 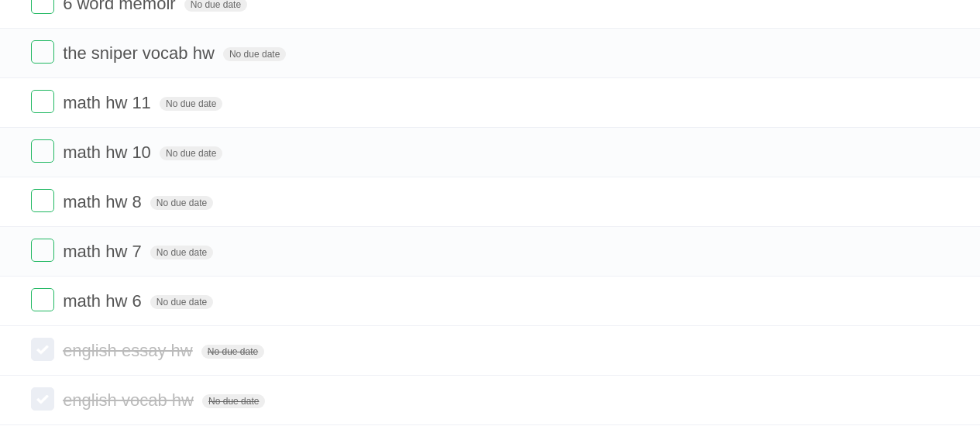 I want to click on span: math hw 8, so click(x=104, y=202).